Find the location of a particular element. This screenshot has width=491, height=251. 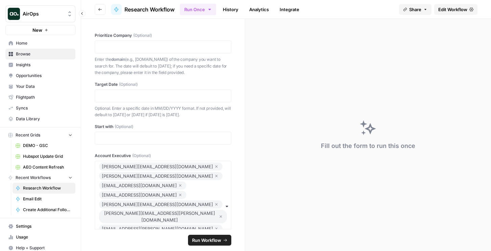

a: Usage is located at coordinates (40, 237).